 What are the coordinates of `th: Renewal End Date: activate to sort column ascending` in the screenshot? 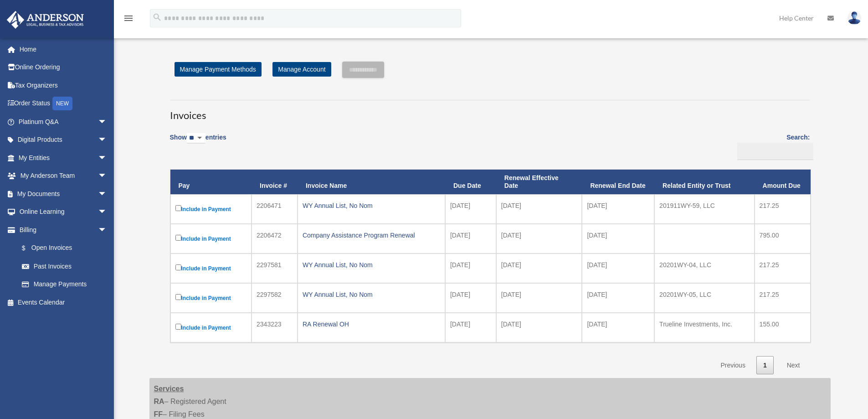 It's located at (618, 182).